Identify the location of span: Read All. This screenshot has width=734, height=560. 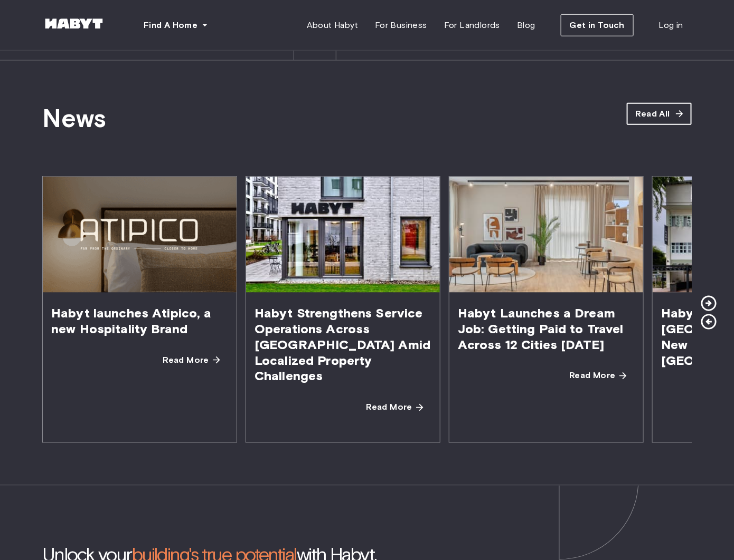
(653, 114).